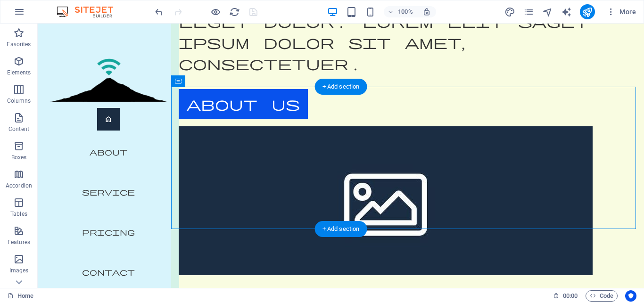 The image size is (644, 303). I want to click on button: publish, so click(588, 12).